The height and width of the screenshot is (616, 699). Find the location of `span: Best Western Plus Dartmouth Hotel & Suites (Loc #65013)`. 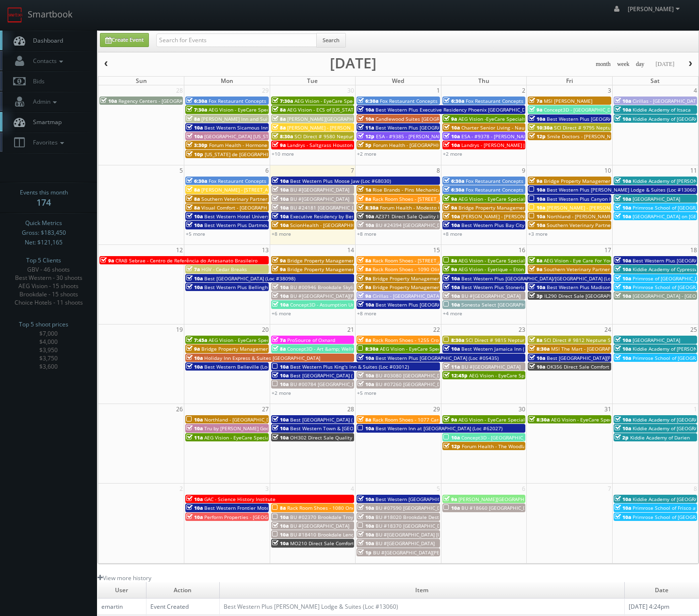

span: Best Western Plus Dartmouth Hotel & Suites (Loc #65013) is located at coordinates (272, 225).